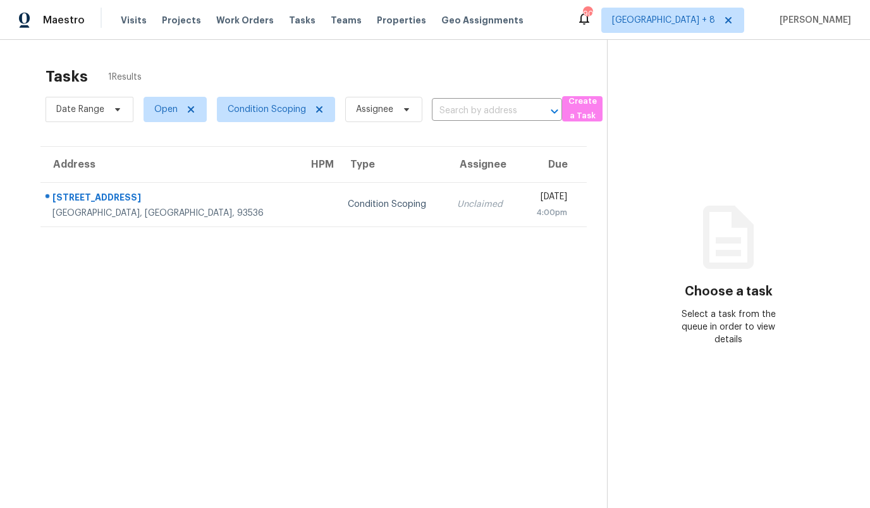 The image size is (870, 508). Describe the element at coordinates (554, 164) in the screenshot. I see `th: Due` at that location.